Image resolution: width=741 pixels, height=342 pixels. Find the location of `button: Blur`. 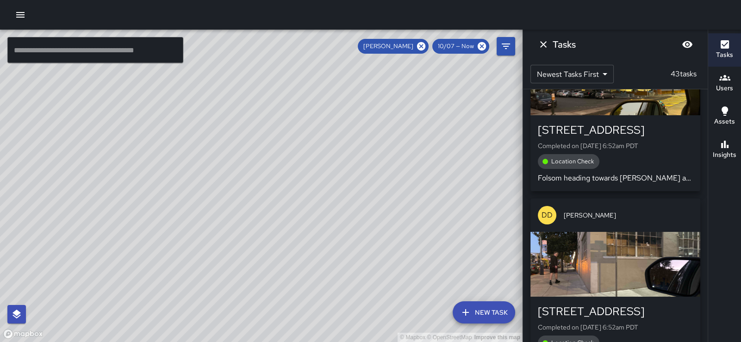

button: Blur is located at coordinates (687, 44).